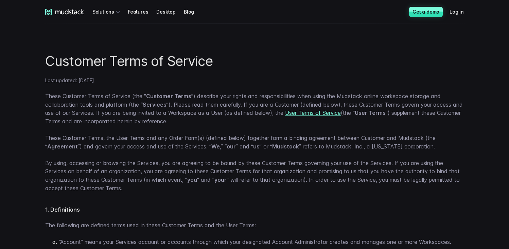 This screenshot has width=509, height=249. I want to click on a: Blog, so click(193, 12).